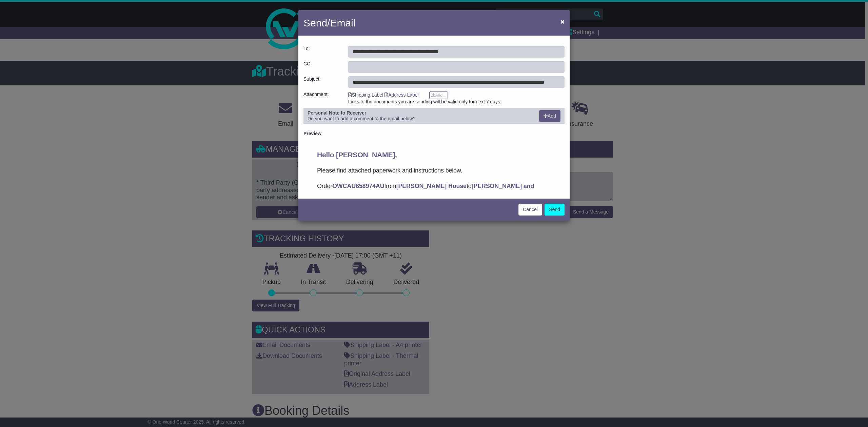 The height and width of the screenshot is (427, 868). What do you see at coordinates (457, 102) in the screenshot?
I see `div: Links to the documents you are sending will be valid only for next 7 days.` at bounding box center [457, 102].